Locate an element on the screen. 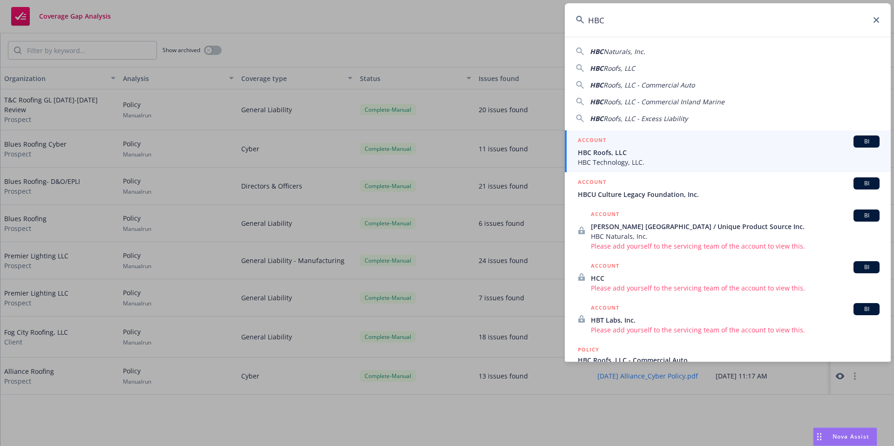 Image resolution: width=894 pixels, height=446 pixels. span: Nova Assist is located at coordinates (851, 436).